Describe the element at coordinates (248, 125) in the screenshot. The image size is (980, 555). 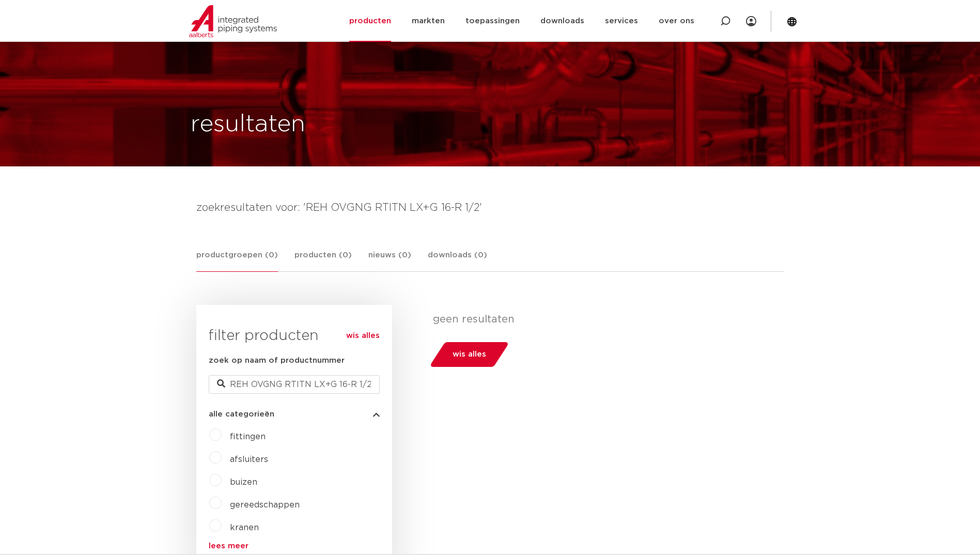
I see `h1: resultaten` at that location.